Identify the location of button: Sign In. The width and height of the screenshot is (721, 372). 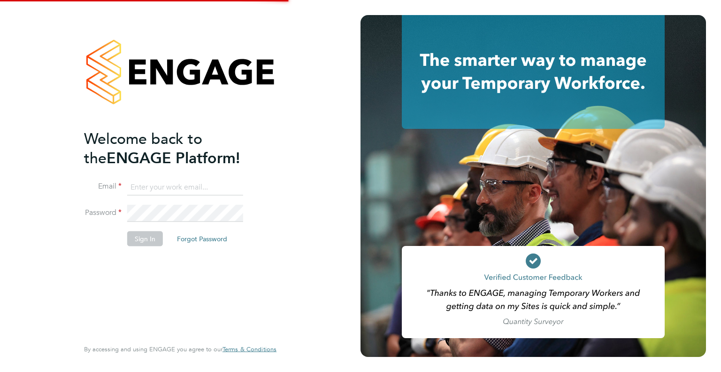
(145, 239).